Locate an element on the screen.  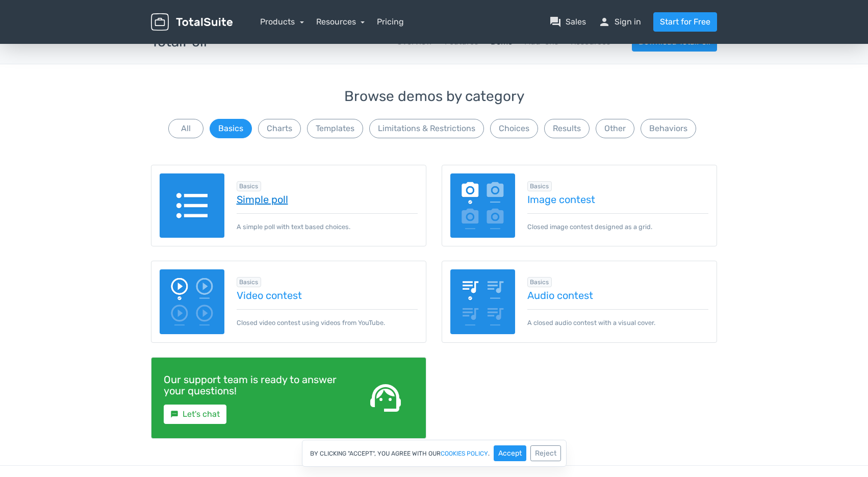
button: Other is located at coordinates (615, 129).